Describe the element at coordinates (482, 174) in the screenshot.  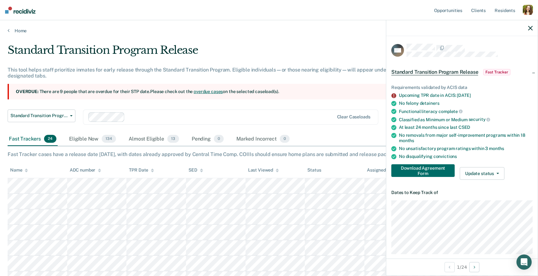
I see `button: Update status` at that location.